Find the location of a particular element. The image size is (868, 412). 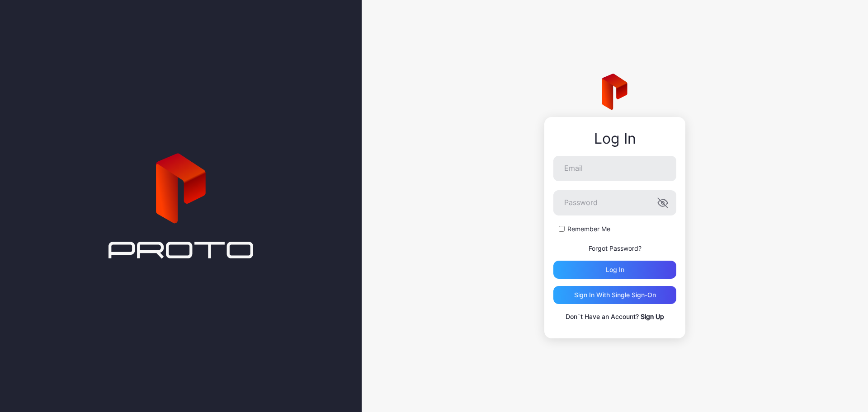

div: Sign in With Single Sign-On is located at coordinates (615, 295).